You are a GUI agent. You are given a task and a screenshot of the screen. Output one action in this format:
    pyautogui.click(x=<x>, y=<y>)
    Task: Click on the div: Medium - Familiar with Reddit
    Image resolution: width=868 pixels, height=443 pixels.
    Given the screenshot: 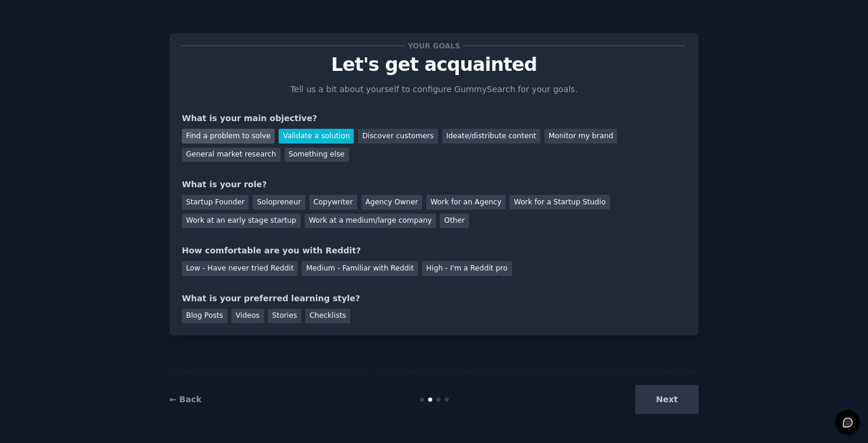 What is the action you would take?
    pyautogui.click(x=359, y=268)
    